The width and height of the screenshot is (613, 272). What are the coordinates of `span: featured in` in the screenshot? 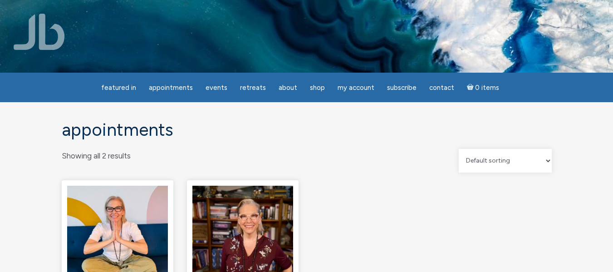 It's located at (118, 88).